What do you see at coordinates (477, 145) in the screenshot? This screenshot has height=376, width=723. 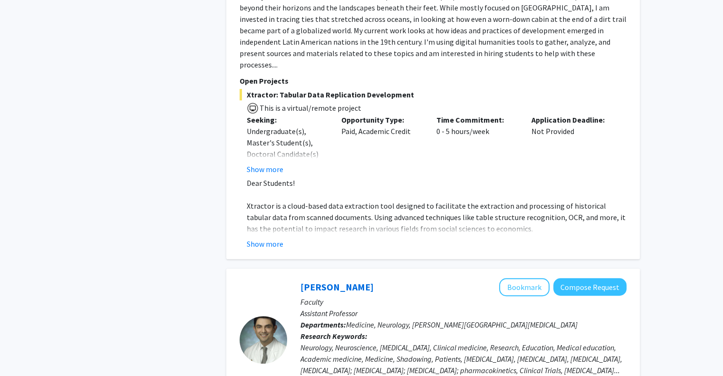 I see `div: 0 - 5 hours/week` at bounding box center [477, 145].